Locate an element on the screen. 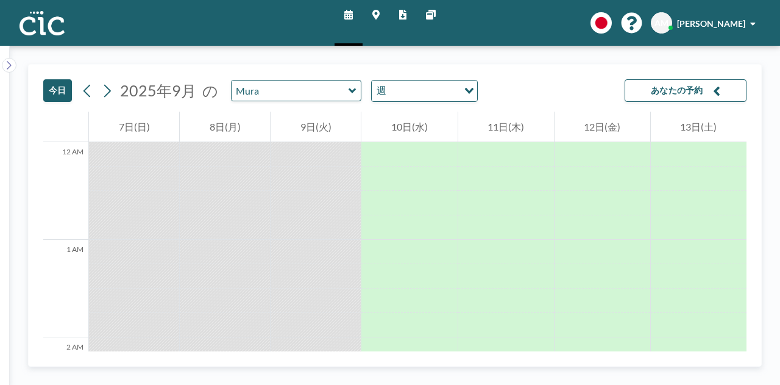 Image resolution: width=780 pixels, height=385 pixels. span: AM is located at coordinates (661, 23).